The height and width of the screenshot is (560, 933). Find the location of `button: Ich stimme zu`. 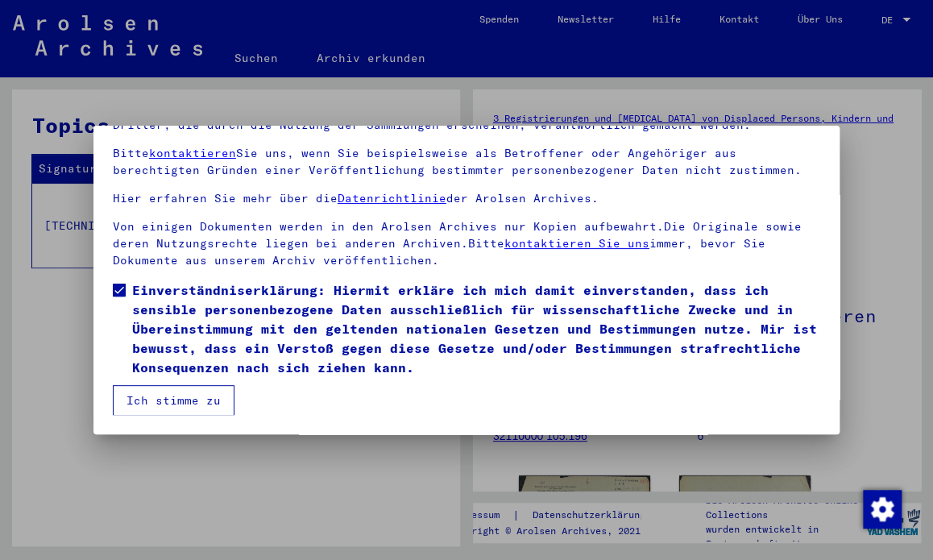

button: Ich stimme zu is located at coordinates (173, 400).